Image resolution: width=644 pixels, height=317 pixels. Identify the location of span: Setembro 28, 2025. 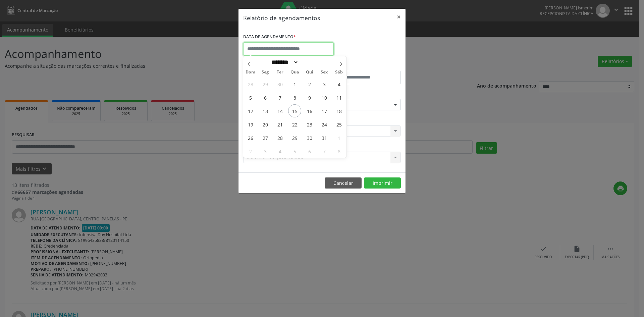
(250, 84).